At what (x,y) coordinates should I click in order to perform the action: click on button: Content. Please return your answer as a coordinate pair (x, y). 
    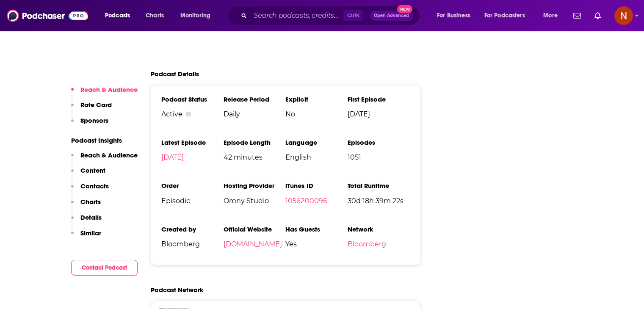
    Looking at the image, I should click on (88, 174).